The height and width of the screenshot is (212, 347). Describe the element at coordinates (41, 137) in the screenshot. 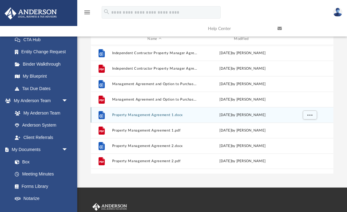

I see `a: Client Referrals` at that location.